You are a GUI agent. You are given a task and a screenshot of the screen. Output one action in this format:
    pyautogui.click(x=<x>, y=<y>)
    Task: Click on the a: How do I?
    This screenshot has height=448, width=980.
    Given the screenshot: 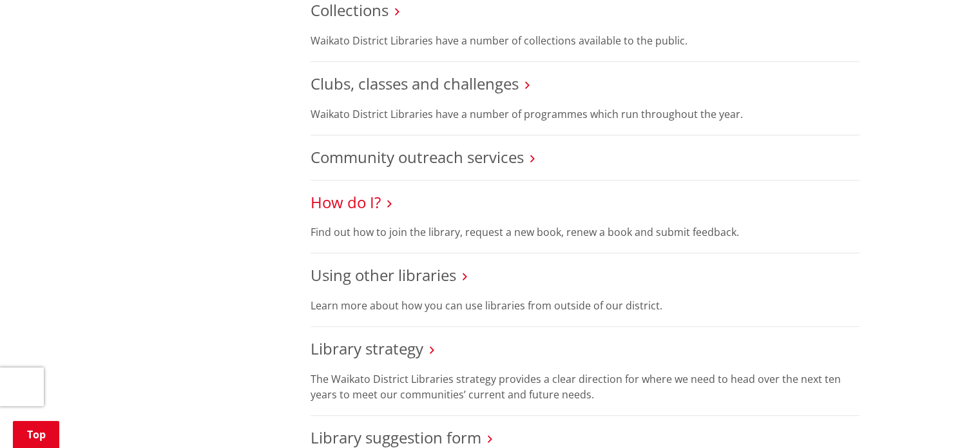 What is the action you would take?
    pyautogui.click(x=345, y=202)
    